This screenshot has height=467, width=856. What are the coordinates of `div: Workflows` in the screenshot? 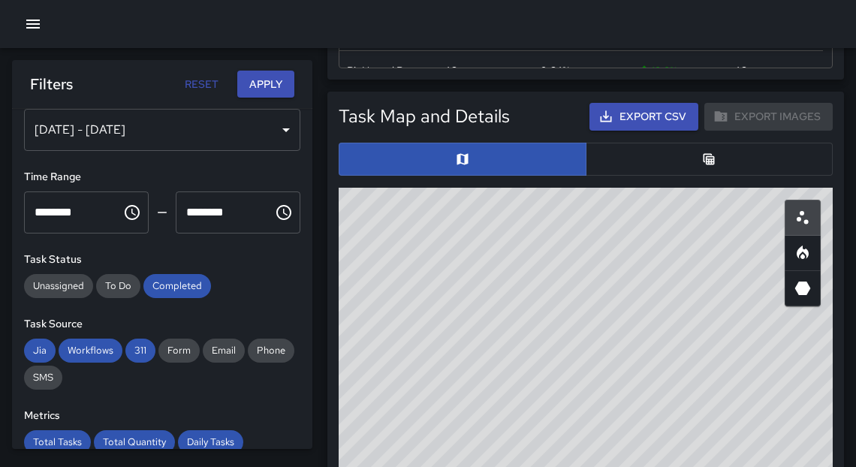 It's located at (90, 351).